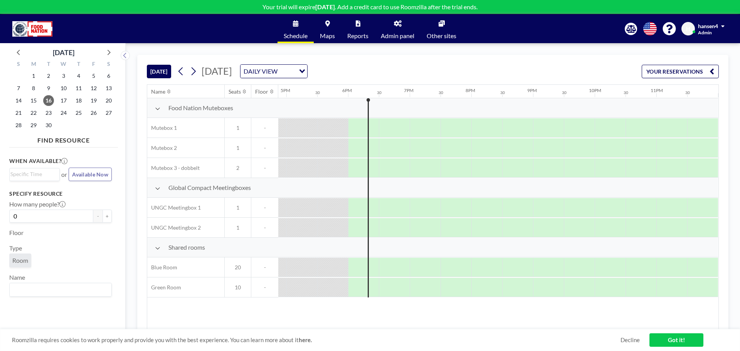 The width and height of the screenshot is (740, 351). What do you see at coordinates (94, 76) in the screenshot?
I see `span: Friday, September 5, 2025` at bounding box center [94, 76].